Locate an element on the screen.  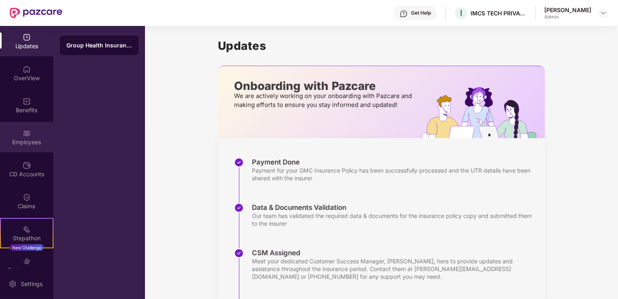
img: svg+xml;base64,PHN2ZyB4bWxucz0iaHR0cDovL3d3dy53My5vcmcvMjAwMC9zdmciIHdpZHRoPSIyMSIgaGVpZ2h0PSIyMC... is located at coordinates (27, 229).